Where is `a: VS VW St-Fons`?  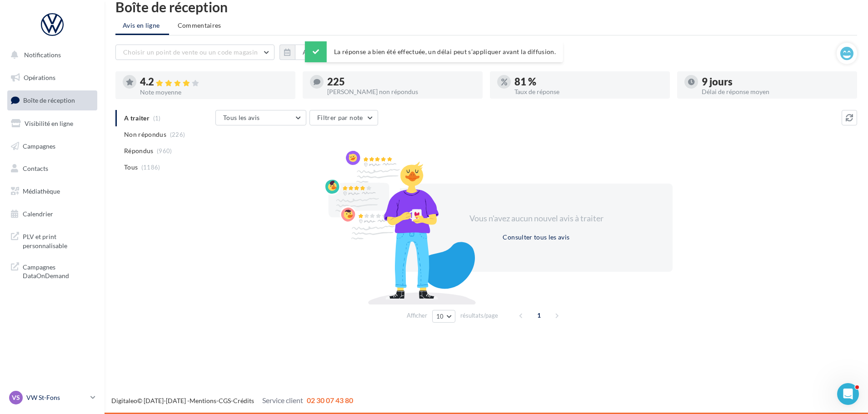
a: VS VW St-Fons is located at coordinates (52, 397).